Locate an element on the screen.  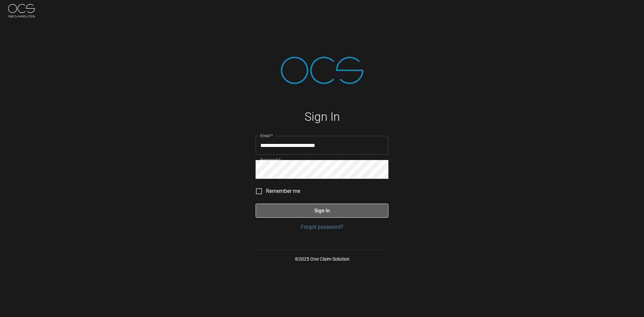
p: © 2025 One Claim Solution is located at coordinates (322, 259).